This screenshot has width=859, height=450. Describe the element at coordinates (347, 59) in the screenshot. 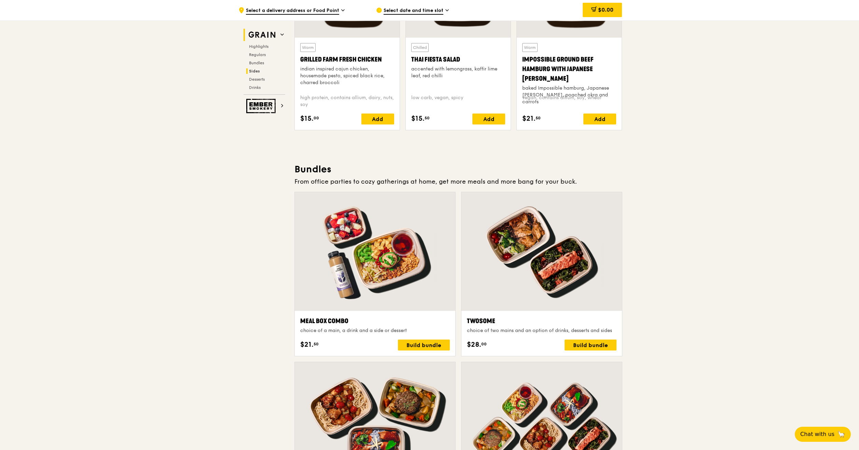

I see `div: Grilled Farm Fresh Chicken` at that location.